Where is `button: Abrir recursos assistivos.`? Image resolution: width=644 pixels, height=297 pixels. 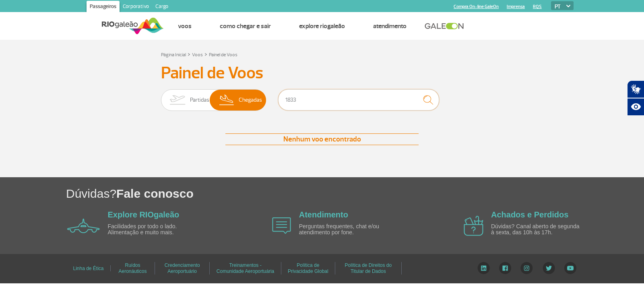 button: Abrir recursos assistivos. is located at coordinates (635, 107).